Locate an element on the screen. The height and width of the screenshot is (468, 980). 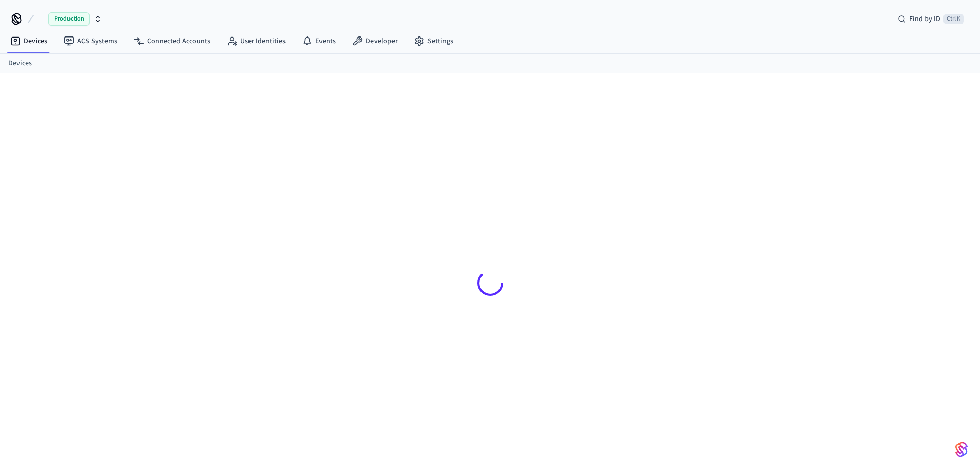
a: Events is located at coordinates (319, 41).